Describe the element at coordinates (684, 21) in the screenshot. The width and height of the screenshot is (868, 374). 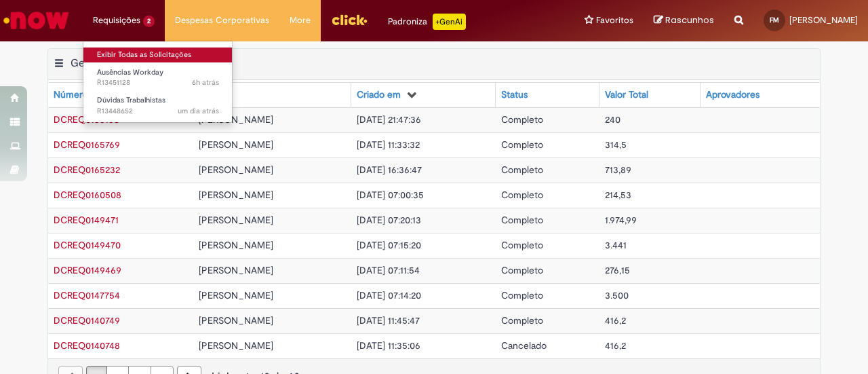
I see `a: Rascunhos` at that location.